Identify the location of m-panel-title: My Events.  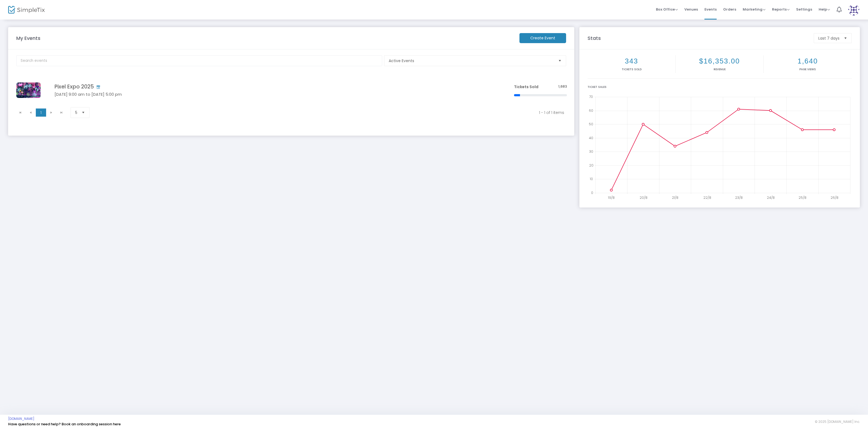
(265, 38).